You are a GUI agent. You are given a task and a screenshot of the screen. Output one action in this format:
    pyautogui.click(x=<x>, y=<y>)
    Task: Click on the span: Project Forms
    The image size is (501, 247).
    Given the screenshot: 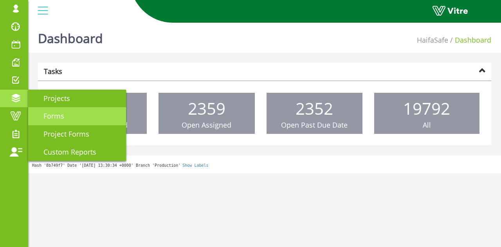 What is the action you would take?
    pyautogui.click(x=61, y=134)
    